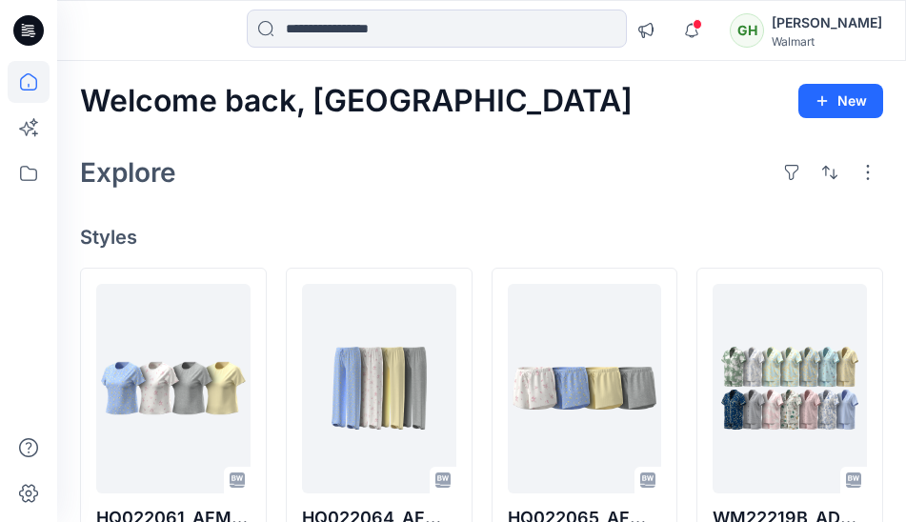 This screenshot has height=522, width=906. I want to click on a: HQ022064_AFM_PP_Pointelle Pant, so click(379, 389).